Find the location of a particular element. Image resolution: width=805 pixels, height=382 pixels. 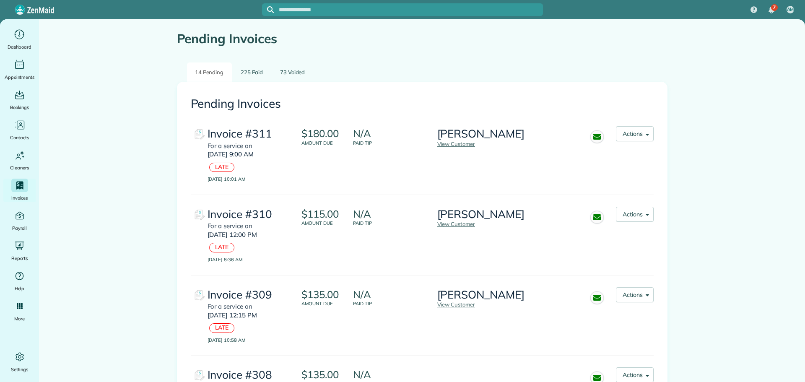

a: Invoices is located at coordinates (19, 190).